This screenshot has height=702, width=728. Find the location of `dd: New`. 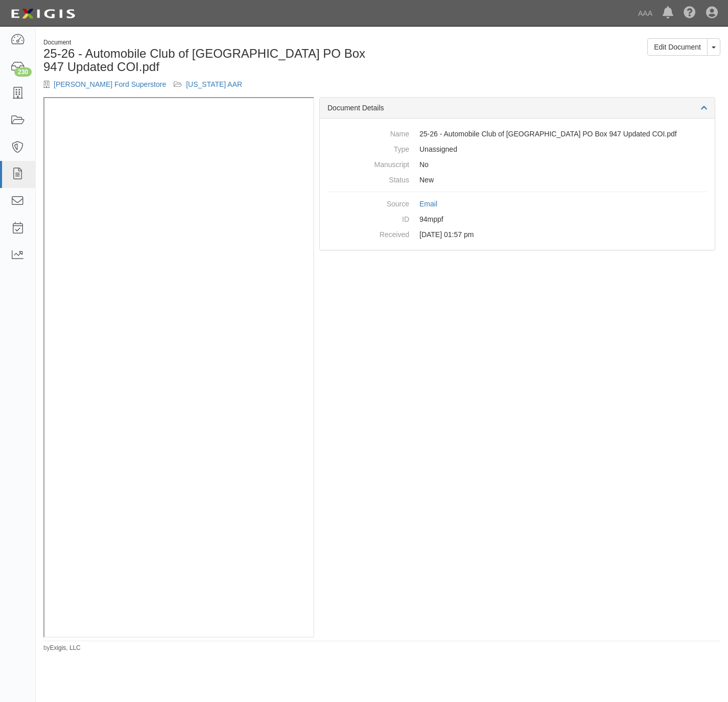

dd: New is located at coordinates (518, 180).